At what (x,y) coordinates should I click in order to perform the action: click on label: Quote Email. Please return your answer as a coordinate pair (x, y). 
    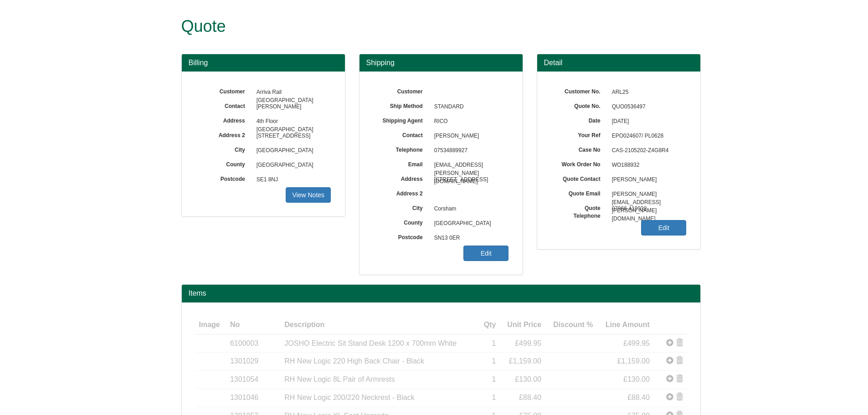
    Looking at the image, I should click on (579, 192).